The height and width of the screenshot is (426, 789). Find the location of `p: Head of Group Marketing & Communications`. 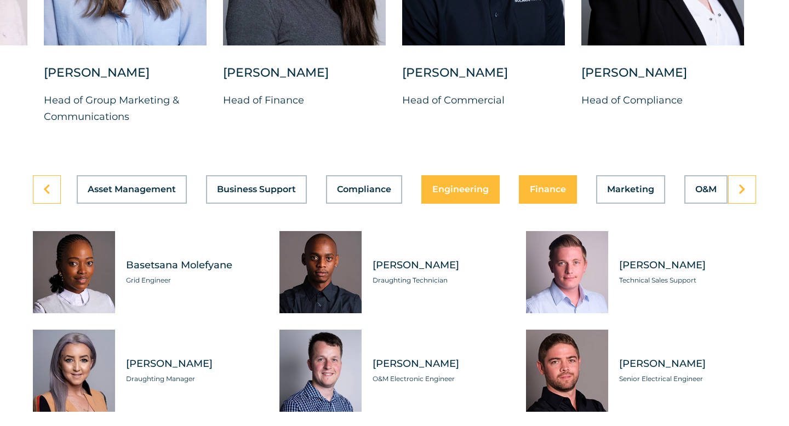

p: Head of Group Marketing & Communications is located at coordinates (125, 108).